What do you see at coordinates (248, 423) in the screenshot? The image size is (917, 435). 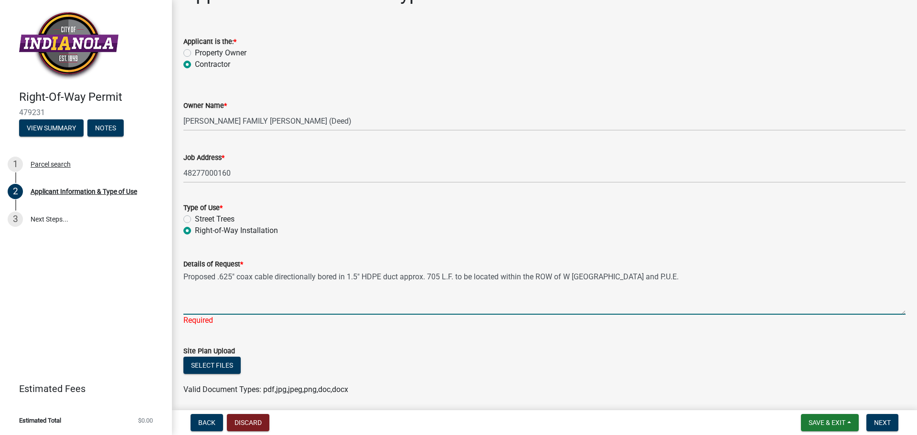 I see `button: Discard` at bounding box center [248, 423].